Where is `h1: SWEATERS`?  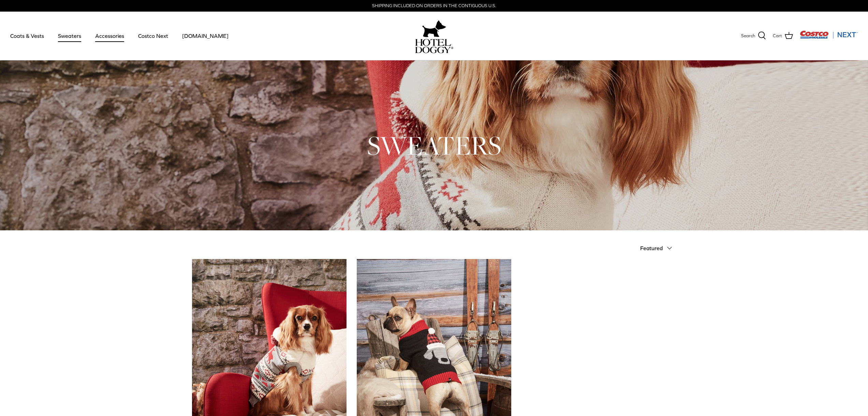
h1: SWEATERS is located at coordinates (434, 146).